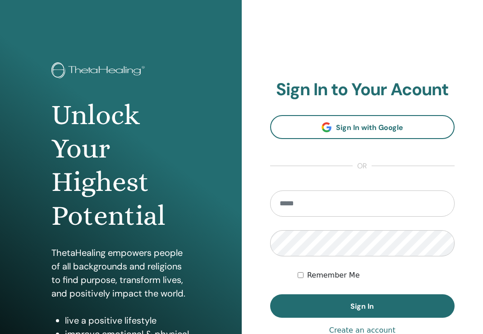 This screenshot has height=334, width=483. What do you see at coordinates (362, 306) in the screenshot?
I see `button: Sign In` at bounding box center [362, 306].